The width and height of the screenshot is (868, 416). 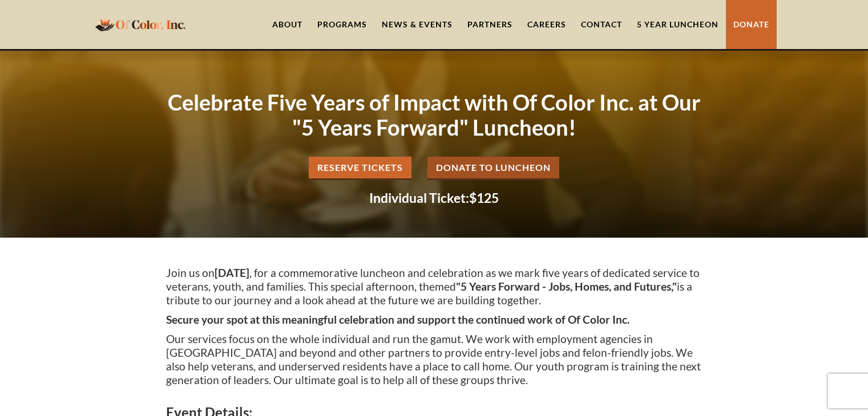 What do you see at coordinates (342, 25) in the screenshot?
I see `div: Programs` at bounding box center [342, 25].